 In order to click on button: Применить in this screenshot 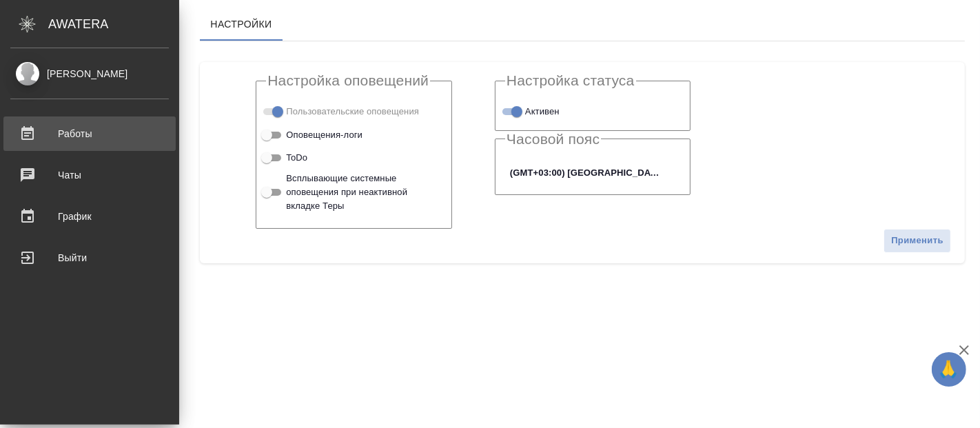, I will do `click(917, 241)`.